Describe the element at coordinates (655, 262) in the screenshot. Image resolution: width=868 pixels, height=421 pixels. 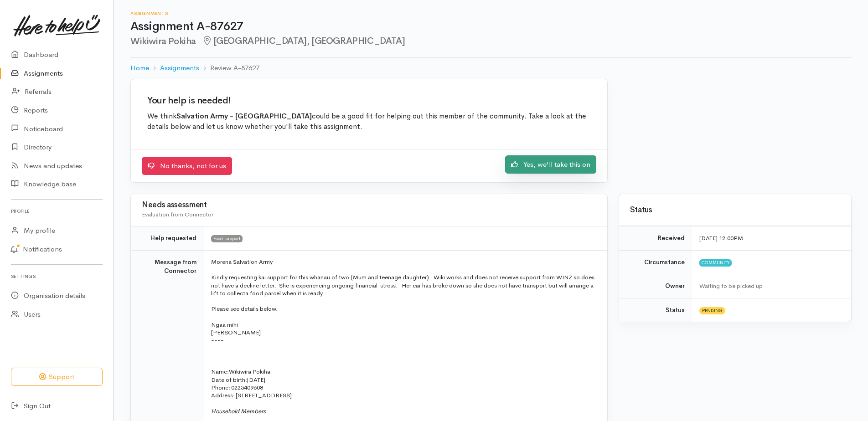
I see `td: Circumstance` at that location.